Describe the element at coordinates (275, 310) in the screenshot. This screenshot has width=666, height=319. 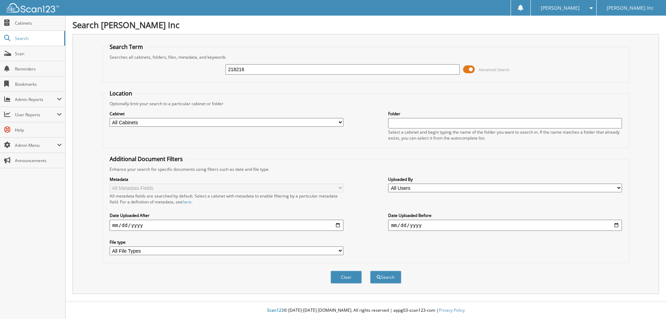
I see `span: Scan123` at that location.